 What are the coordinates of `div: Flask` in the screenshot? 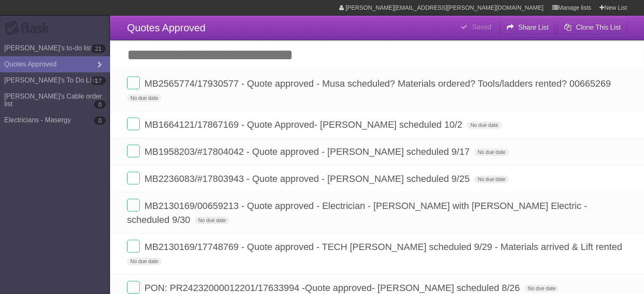 It's located at (30, 29).